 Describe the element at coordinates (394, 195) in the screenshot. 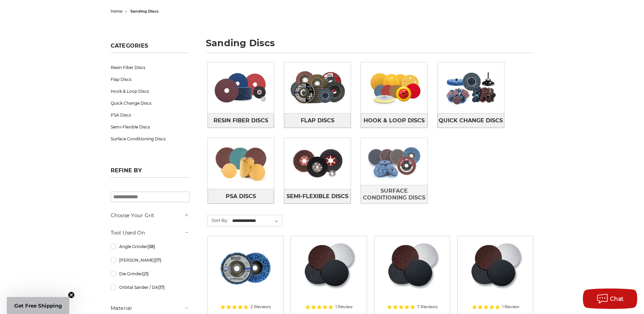

I see `span: Surface Conditioning Discs` at that location.